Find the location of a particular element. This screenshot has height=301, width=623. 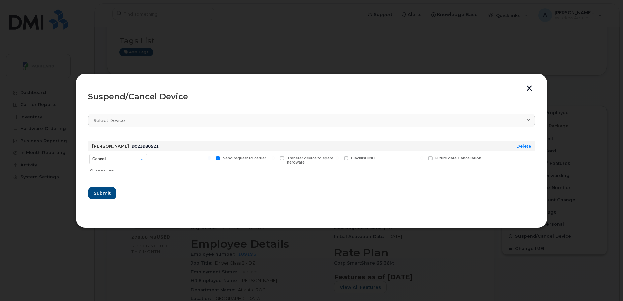

input: Blacklist IMEI is located at coordinates (338, 158).